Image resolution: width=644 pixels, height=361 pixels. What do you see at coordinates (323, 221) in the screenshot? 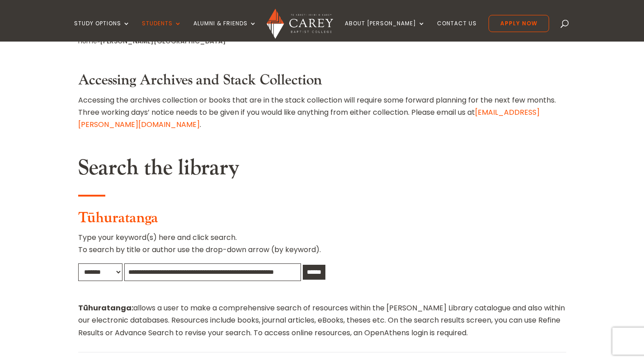
I see `h3: Tūhuratanga` at bounding box center [323, 221].